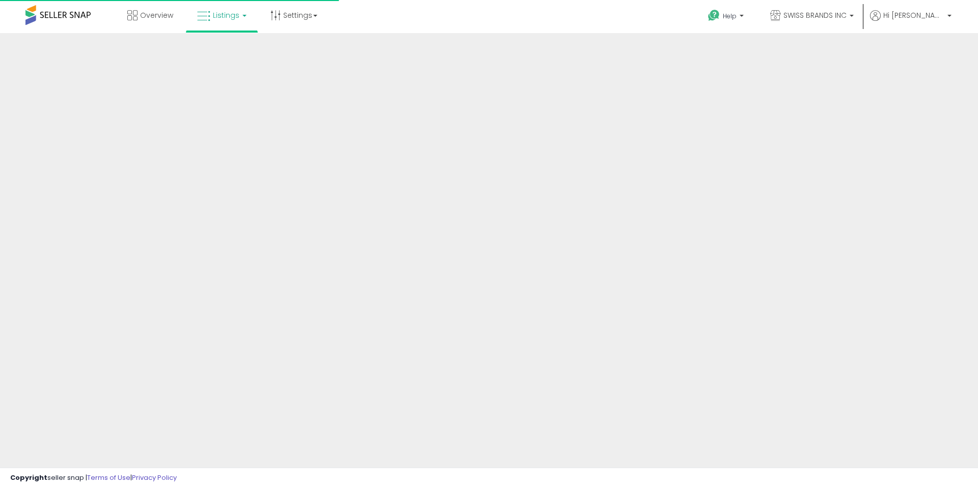 Image resolution: width=978 pixels, height=488 pixels. What do you see at coordinates (713, 15) in the screenshot?
I see `i: Get Help` at bounding box center [713, 15].